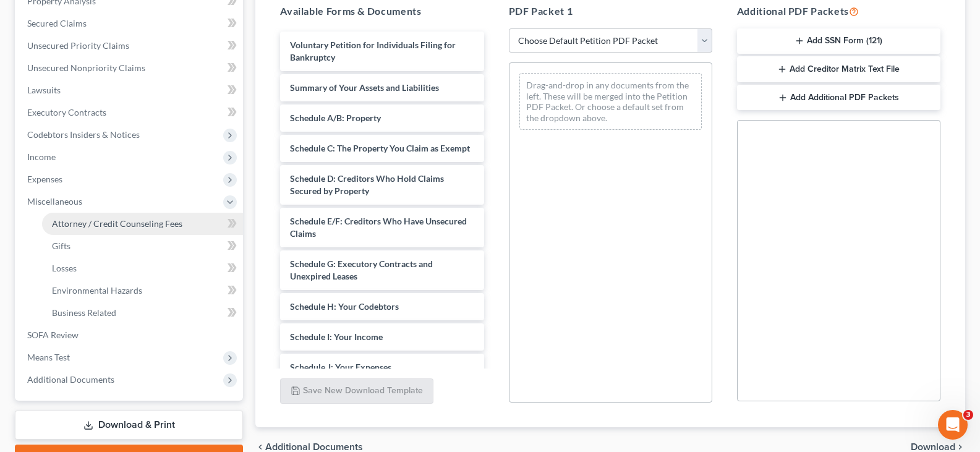 The image size is (980, 452). What do you see at coordinates (117, 223) in the screenshot?
I see `span: Attorney / Credit Counseling Fees` at bounding box center [117, 223].